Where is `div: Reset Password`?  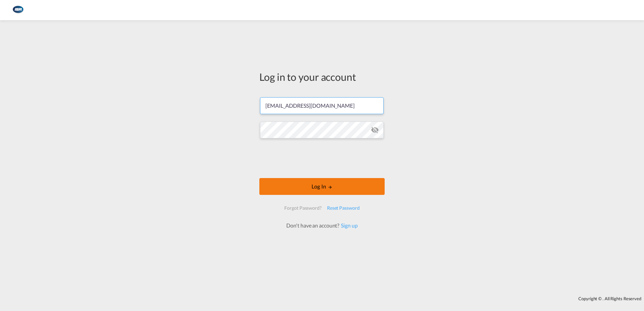 div: Reset Password is located at coordinates (343, 208).